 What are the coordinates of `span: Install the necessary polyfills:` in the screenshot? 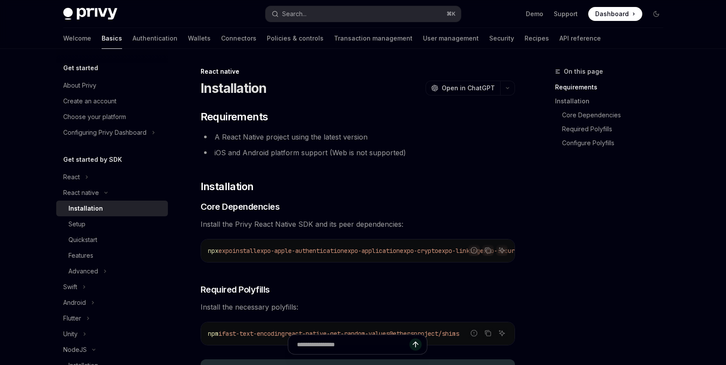 It's located at (358, 307).